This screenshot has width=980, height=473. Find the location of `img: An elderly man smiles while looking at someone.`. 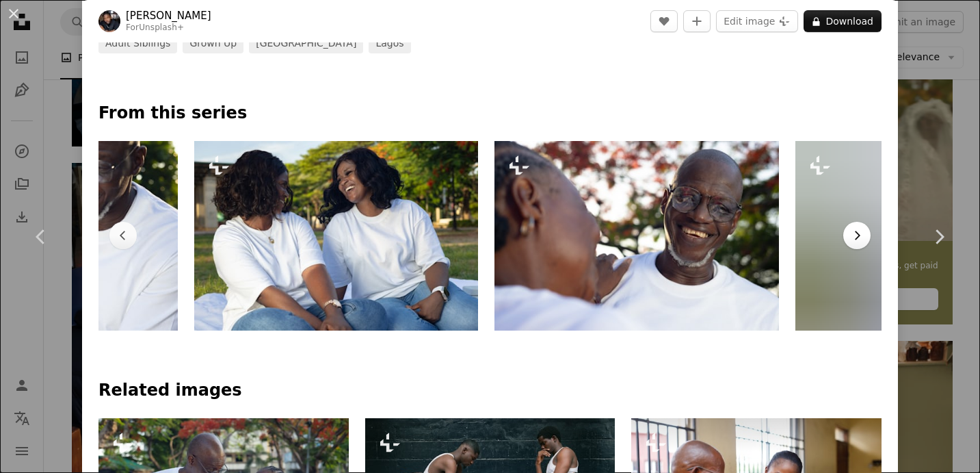

img: An elderly man smiles while looking at someone. is located at coordinates (637, 236).